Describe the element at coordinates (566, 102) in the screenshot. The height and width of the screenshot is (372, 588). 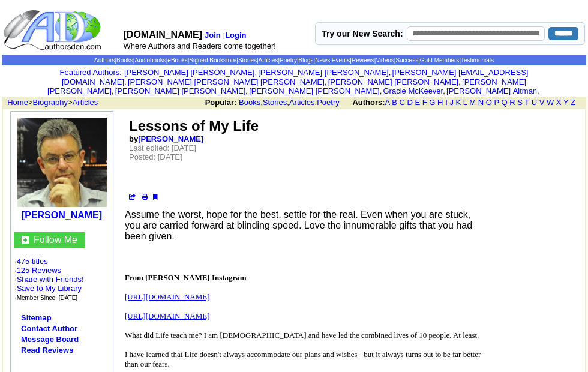
I see `a: Y` at that location.